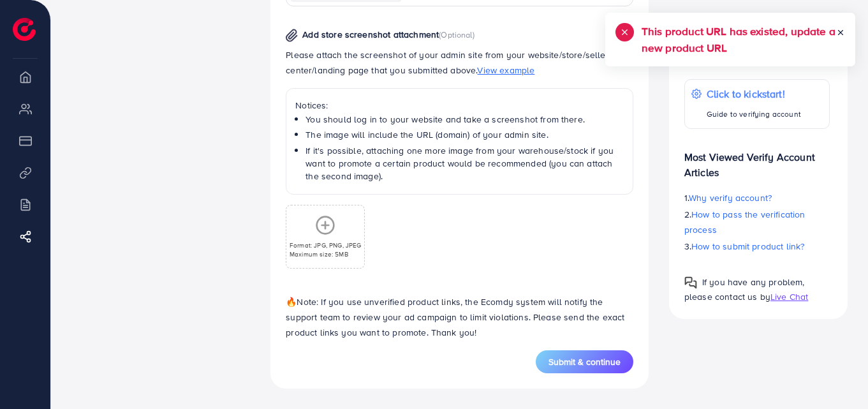  What do you see at coordinates (24, 29) in the screenshot?
I see `a: logo` at bounding box center [24, 29].